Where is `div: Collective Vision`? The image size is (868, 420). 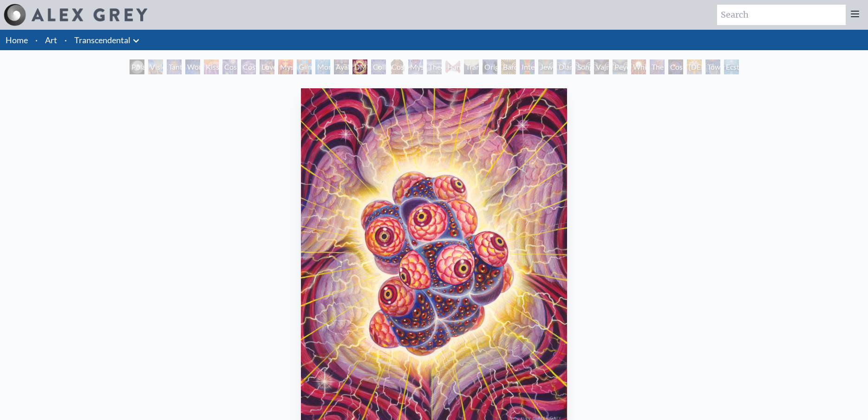
div: Collective Vision is located at coordinates (378, 67).